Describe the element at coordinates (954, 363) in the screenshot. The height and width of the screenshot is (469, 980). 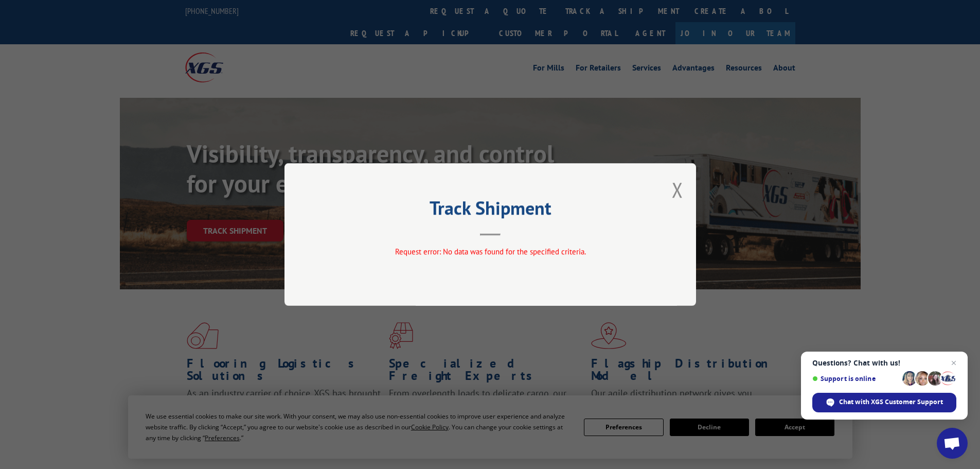
I see `span: Close chat` at that location.